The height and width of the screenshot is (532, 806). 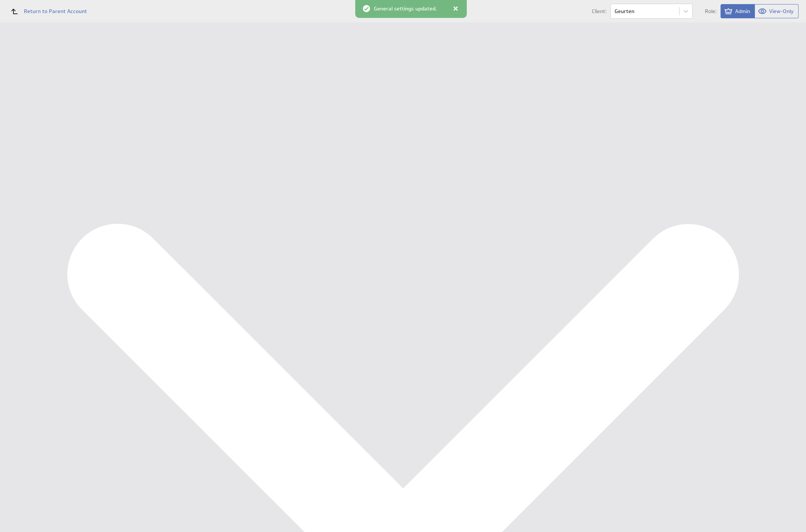 I want to click on span: General settings updated., so click(x=405, y=9).